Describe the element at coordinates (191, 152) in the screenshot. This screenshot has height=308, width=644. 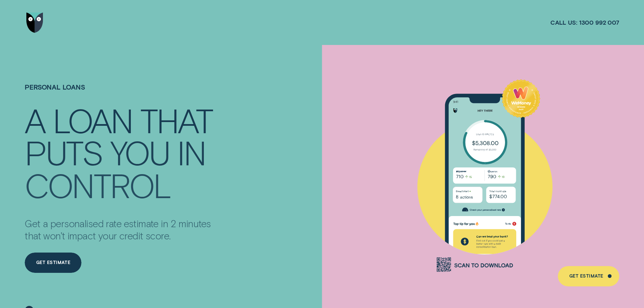
I see `div: IN` at that location.